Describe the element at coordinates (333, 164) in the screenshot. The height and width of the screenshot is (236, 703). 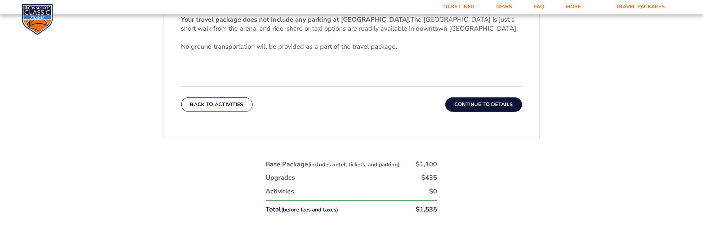
I see `div: Base Package` at that location.